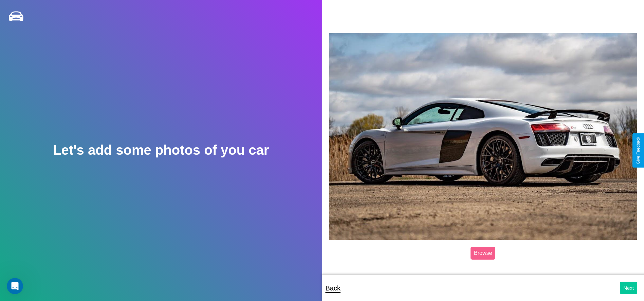 This screenshot has width=644, height=301. What do you see at coordinates (638, 150) in the screenshot?
I see `div: Give Feedback` at bounding box center [638, 150].